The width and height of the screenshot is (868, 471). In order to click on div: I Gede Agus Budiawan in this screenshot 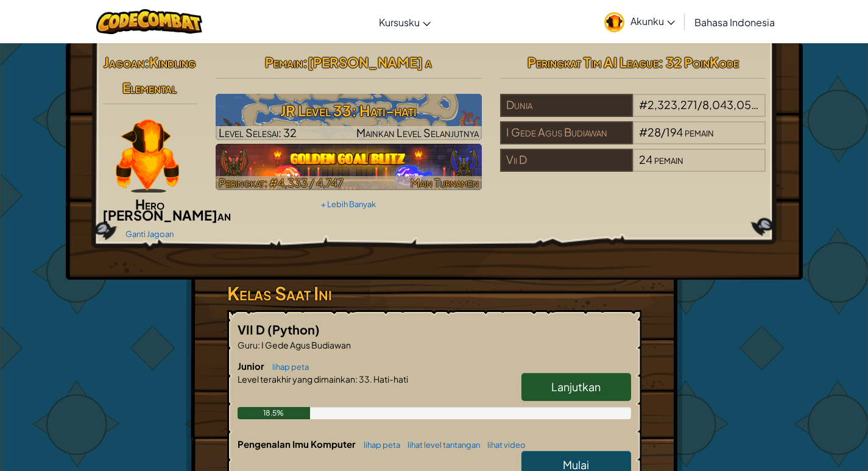, I will do `click(567, 133)`.